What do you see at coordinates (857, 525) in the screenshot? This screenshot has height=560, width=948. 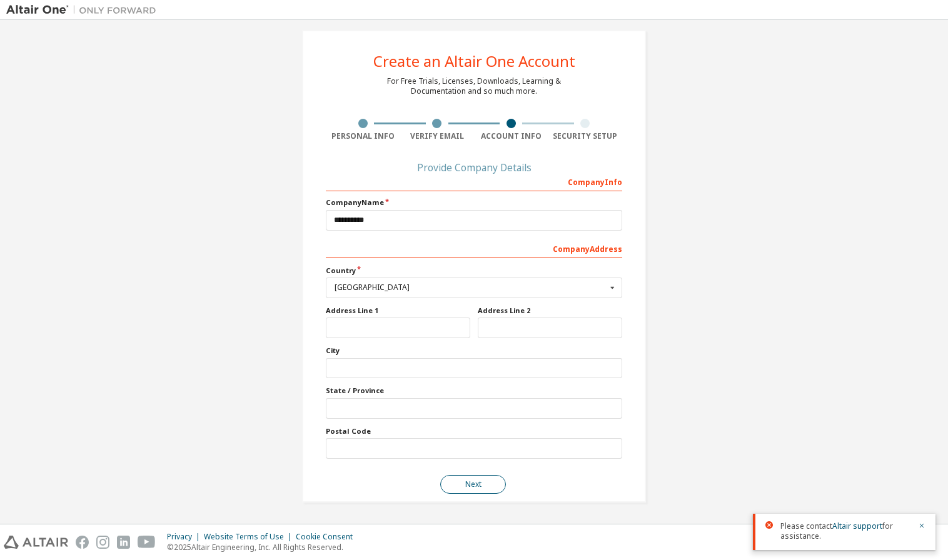 I see `a: Altair support` at bounding box center [857, 525].